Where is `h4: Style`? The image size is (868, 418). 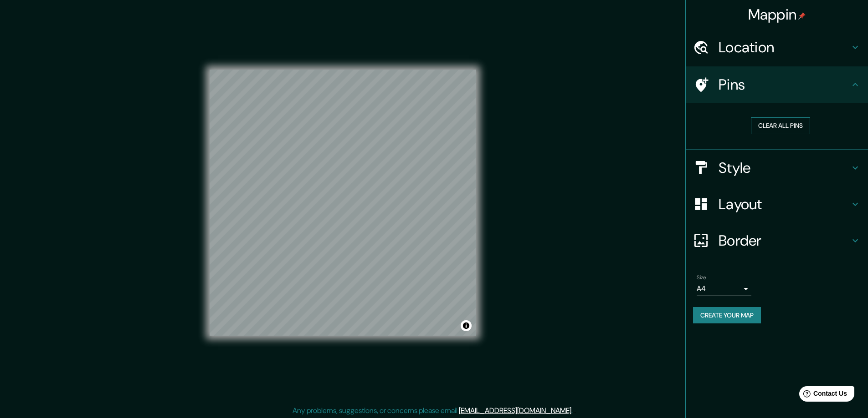 h4: Style is located at coordinates (784, 168).